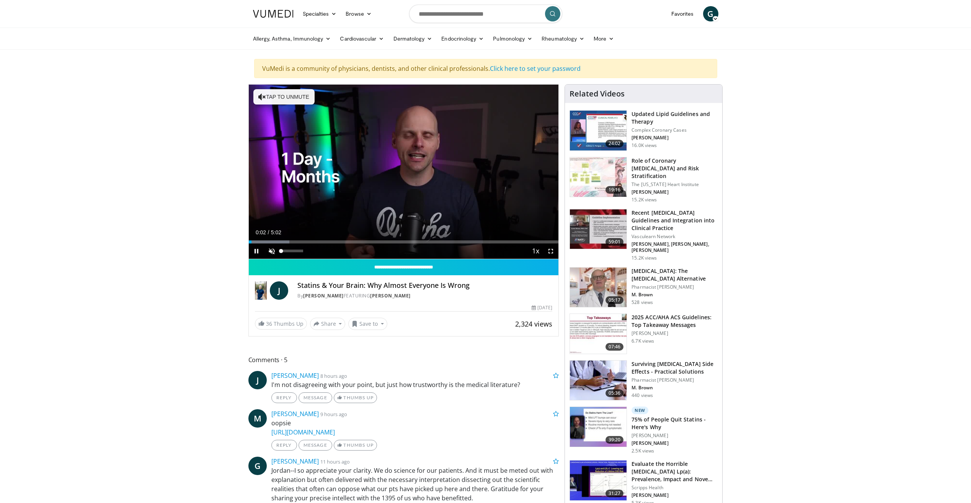 The image size is (971, 503). Describe the element at coordinates (269, 323) in the screenshot. I see `span: 36` at that location.